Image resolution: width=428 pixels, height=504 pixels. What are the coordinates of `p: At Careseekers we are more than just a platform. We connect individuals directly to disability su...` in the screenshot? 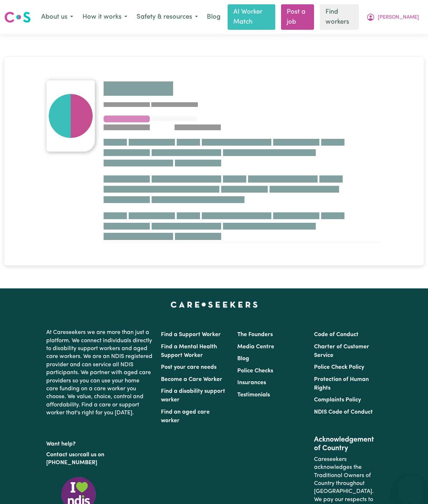 It's located at (99, 373).